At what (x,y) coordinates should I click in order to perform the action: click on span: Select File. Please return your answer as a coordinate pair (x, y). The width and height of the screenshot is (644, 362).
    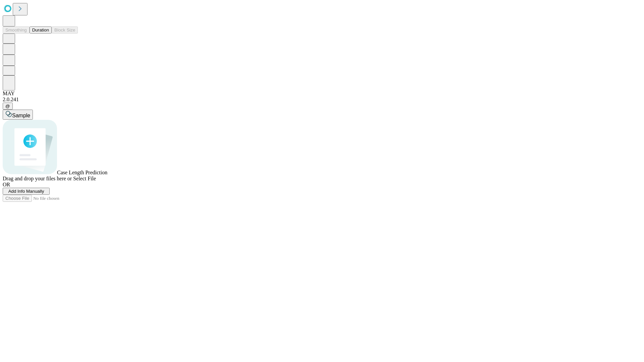
    Looking at the image, I should click on (84, 179).